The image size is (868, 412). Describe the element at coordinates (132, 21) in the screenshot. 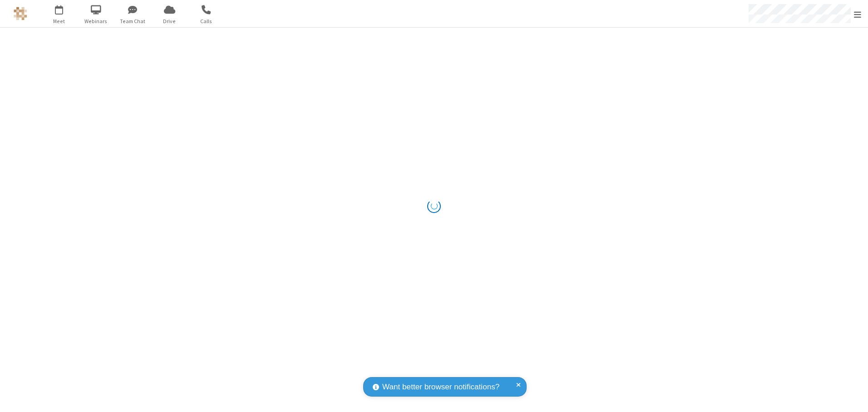

I see `span: Team Chat` at that location.